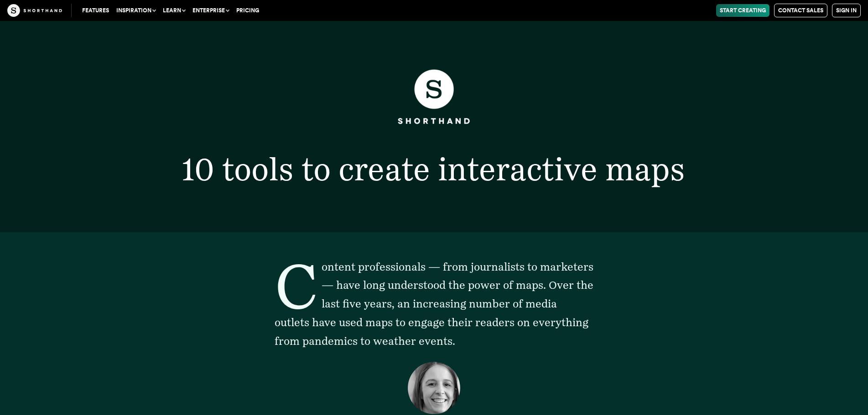  What do you see at coordinates (136, 10) in the screenshot?
I see `button: Inspiration` at bounding box center [136, 10].